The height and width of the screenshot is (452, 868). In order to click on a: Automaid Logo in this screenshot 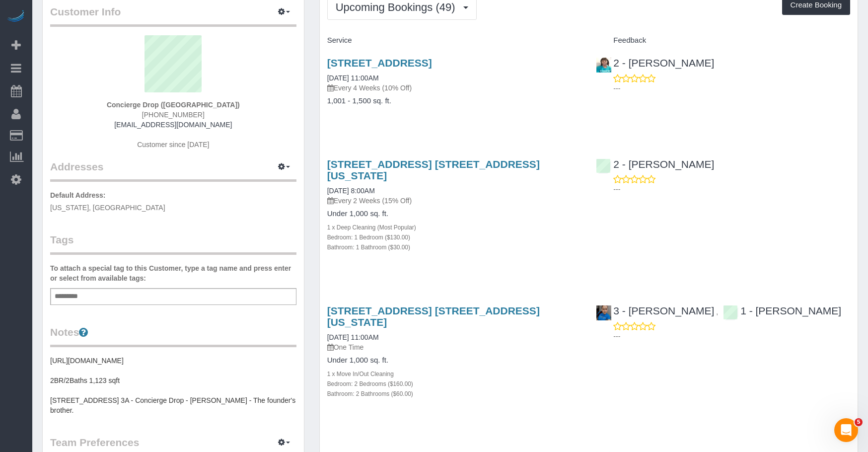, I will do `click(16, 17)`.